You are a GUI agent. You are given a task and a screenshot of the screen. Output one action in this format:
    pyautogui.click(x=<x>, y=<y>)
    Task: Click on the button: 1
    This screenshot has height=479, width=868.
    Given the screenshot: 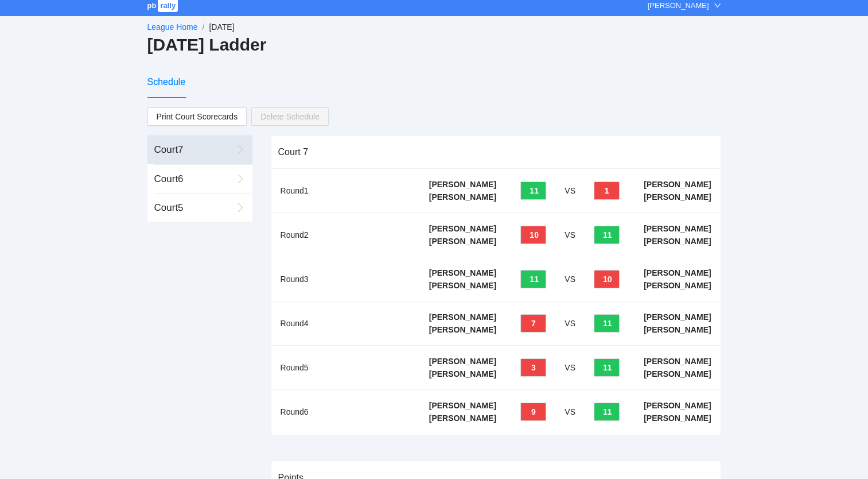 What is the action you would take?
    pyautogui.click(x=606, y=190)
    